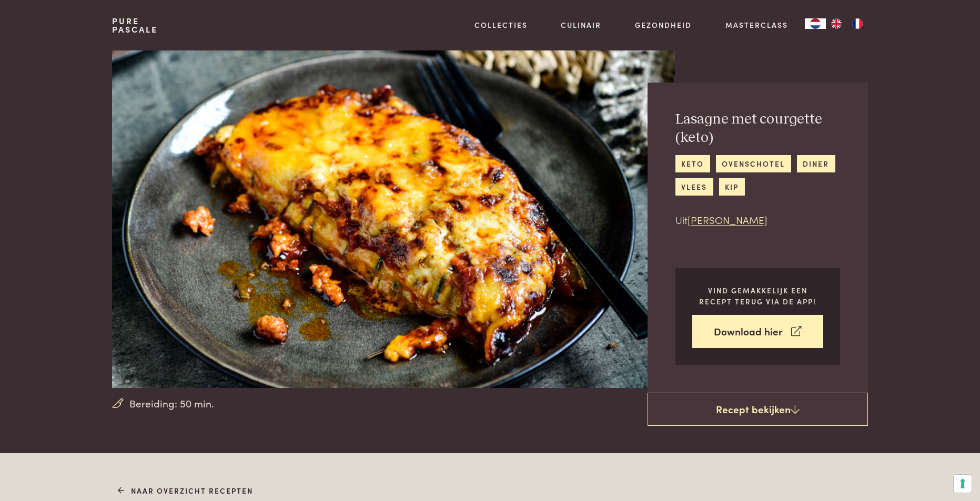  Describe the element at coordinates (731, 187) in the screenshot. I see `a: kip` at that location.